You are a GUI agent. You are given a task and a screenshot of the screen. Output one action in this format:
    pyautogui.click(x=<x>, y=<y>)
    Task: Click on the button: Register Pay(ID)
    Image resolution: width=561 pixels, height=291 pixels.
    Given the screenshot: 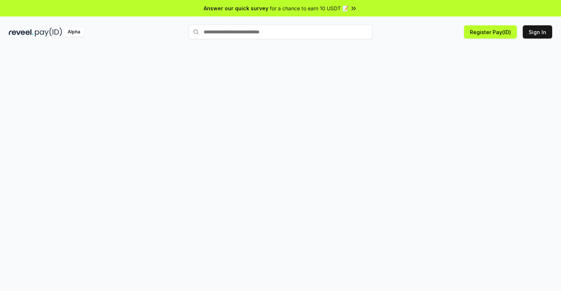 What is the action you would take?
    pyautogui.click(x=490, y=32)
    